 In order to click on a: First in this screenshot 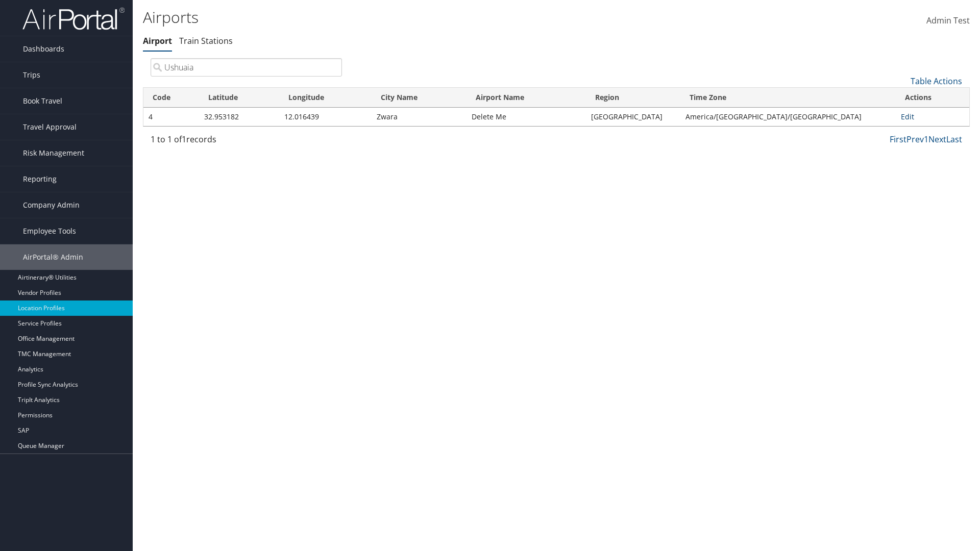, I will do `click(898, 140)`.